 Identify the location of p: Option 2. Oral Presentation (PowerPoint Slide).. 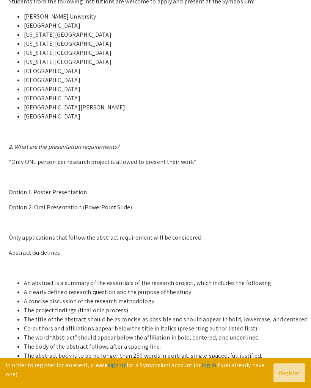
(158, 208).